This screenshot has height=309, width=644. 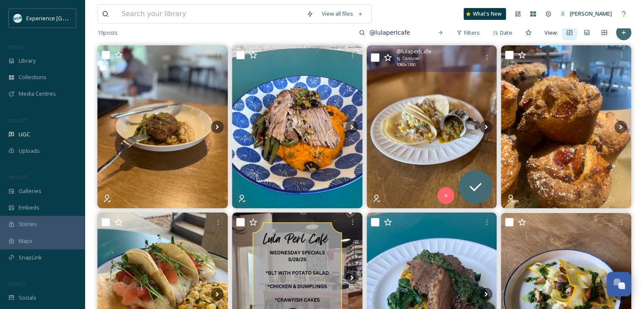 I want to click on a: View all files, so click(x=342, y=14).